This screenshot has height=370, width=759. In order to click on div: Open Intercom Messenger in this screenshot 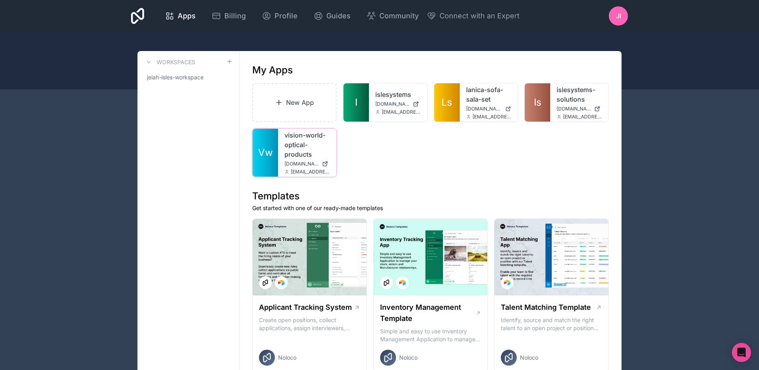, I will do `click(742, 352)`.